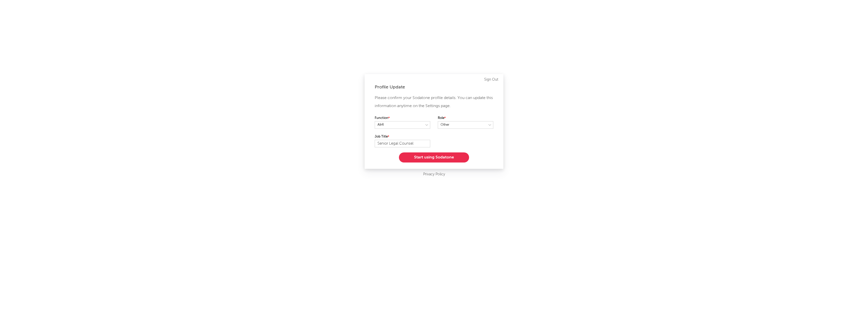 The image size is (868, 326). Describe the element at coordinates (434, 87) in the screenshot. I see `div: Profile Update` at that location.